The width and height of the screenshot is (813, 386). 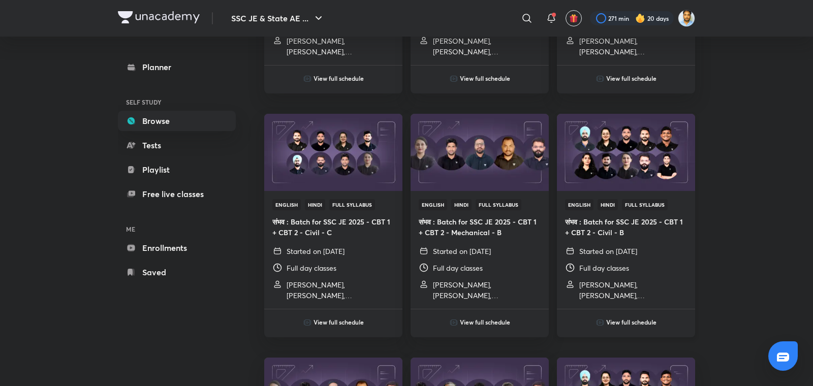 What do you see at coordinates (177, 170) in the screenshot?
I see `a: Playlist` at bounding box center [177, 170].